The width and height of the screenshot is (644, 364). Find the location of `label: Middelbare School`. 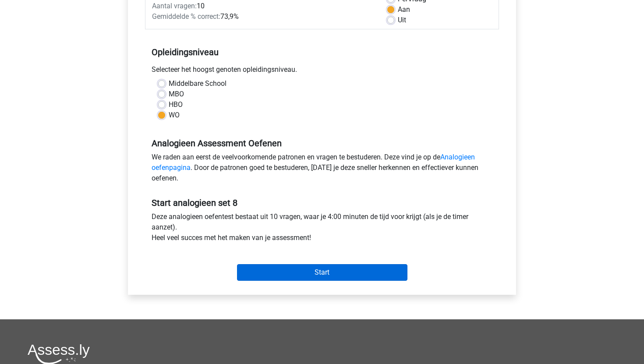

label: Middelbare School is located at coordinates (198, 84).